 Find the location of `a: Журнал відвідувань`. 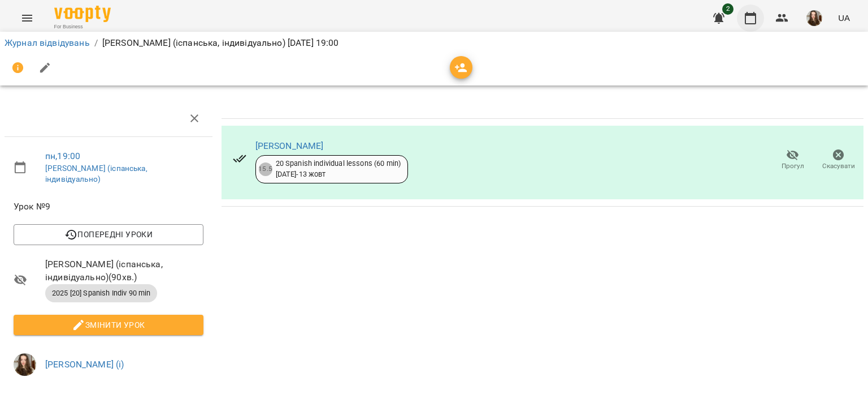

a: Журнал відвідувань is located at coordinates (47, 42).